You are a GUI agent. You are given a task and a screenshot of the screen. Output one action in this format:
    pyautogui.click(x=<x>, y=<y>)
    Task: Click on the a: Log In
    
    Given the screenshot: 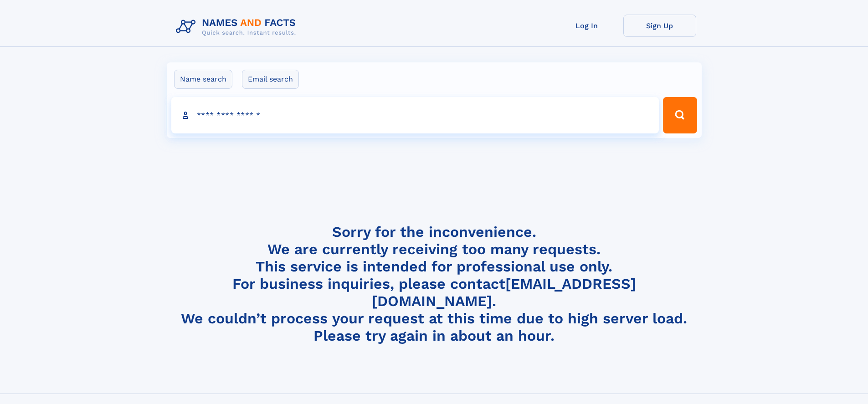 What is the action you would take?
    pyautogui.click(x=587, y=26)
    